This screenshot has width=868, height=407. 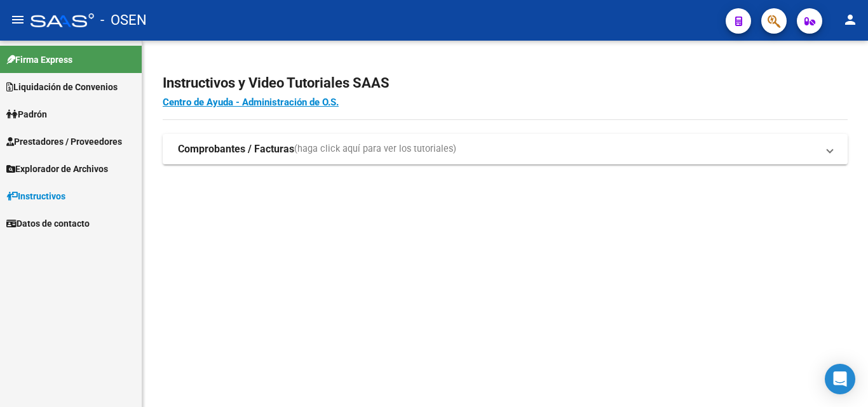 What do you see at coordinates (840, 379) in the screenshot?
I see `div: Open Intercom Messenger` at bounding box center [840, 379].